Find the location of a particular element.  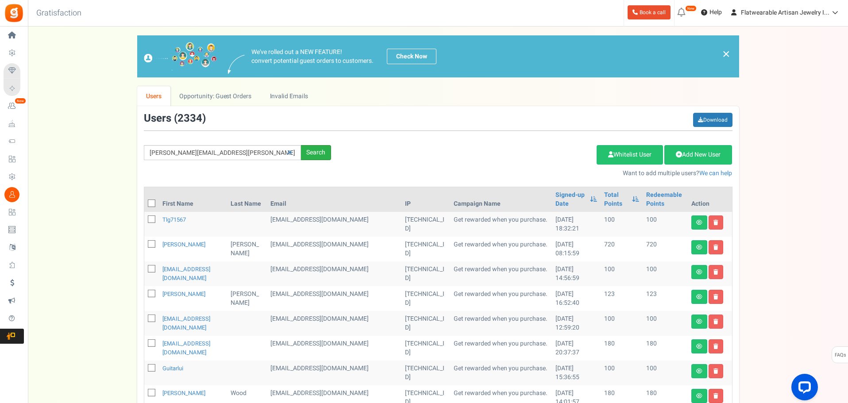

a: Reset is located at coordinates (289, 153).